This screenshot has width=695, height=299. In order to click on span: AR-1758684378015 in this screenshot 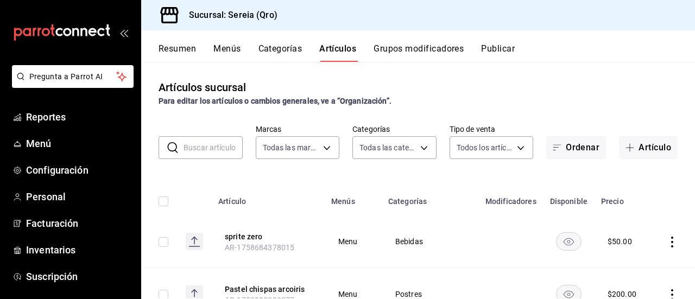, I will do `click(260, 248)`.